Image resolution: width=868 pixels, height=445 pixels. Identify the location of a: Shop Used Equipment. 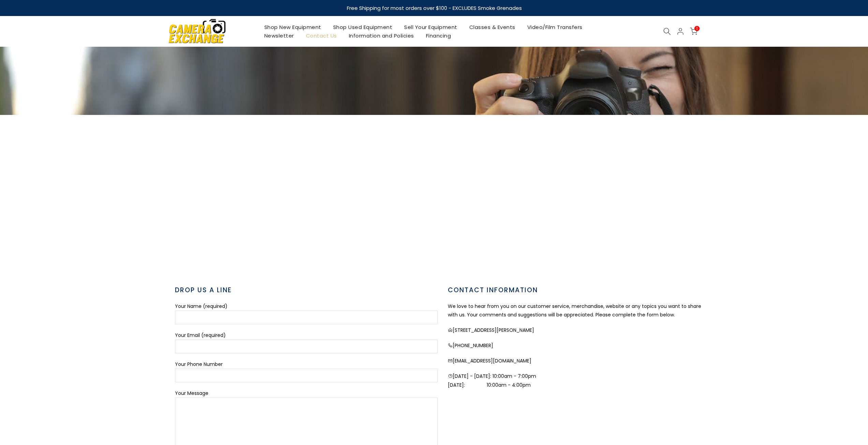
(362, 27).